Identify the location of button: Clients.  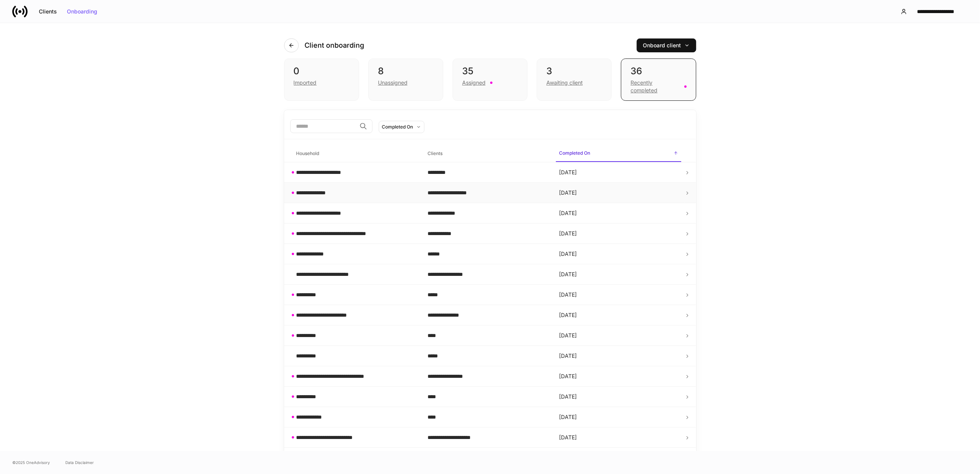
(48, 11).